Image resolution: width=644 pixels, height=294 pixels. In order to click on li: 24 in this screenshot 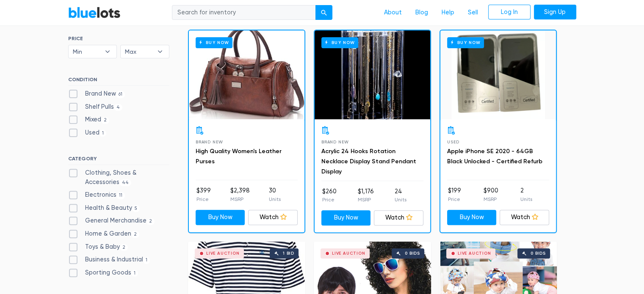, I will do `click(401, 196)`.